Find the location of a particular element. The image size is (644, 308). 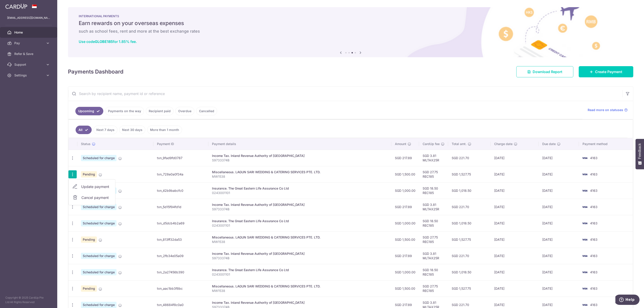

span: Create Payment is located at coordinates (609, 72).